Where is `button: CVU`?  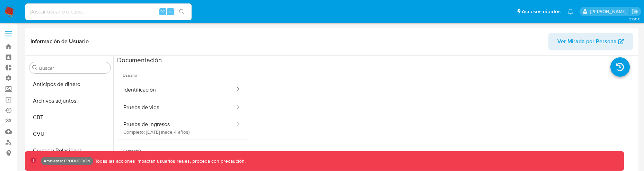
button: CVU is located at coordinates (70, 134).